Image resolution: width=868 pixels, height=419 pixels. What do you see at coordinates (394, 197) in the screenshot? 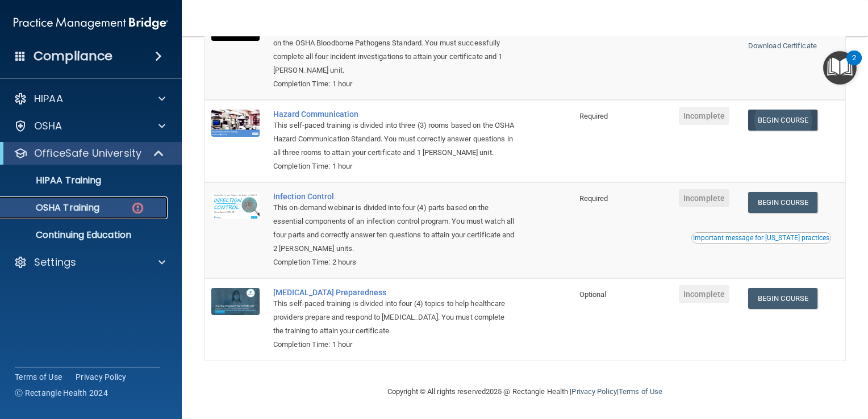
I see `div: Infection Control` at bounding box center [394, 197].